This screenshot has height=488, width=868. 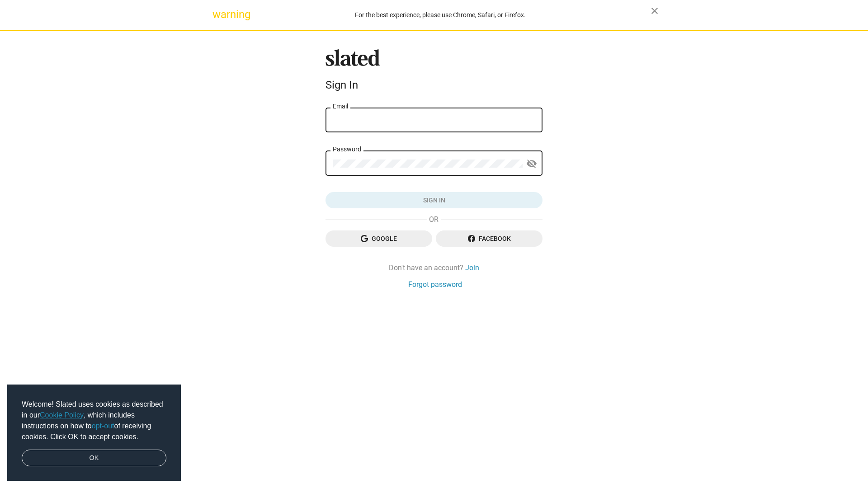 I want to click on a: opt-out, so click(x=103, y=425).